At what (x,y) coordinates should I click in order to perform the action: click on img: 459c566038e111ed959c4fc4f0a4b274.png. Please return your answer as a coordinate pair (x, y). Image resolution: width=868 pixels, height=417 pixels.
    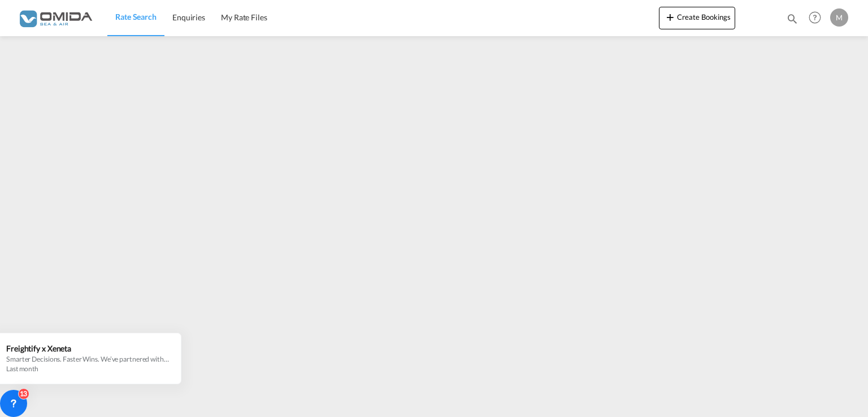
    Looking at the image, I should click on (55, 18).